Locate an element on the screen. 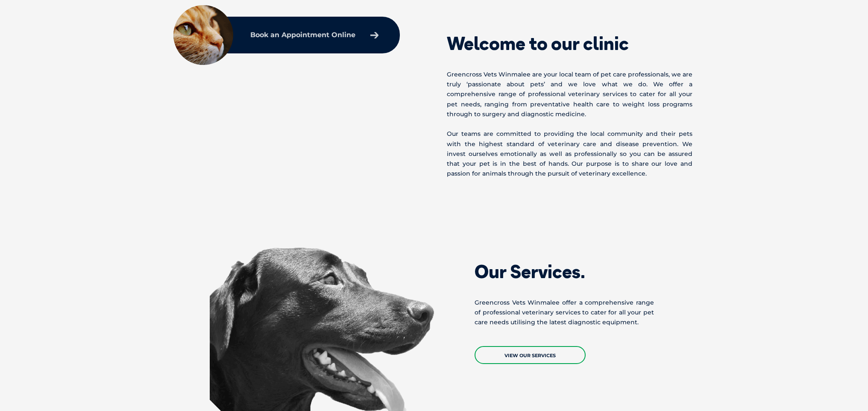 The image size is (868, 411). a: View Our Services is located at coordinates (530, 355).